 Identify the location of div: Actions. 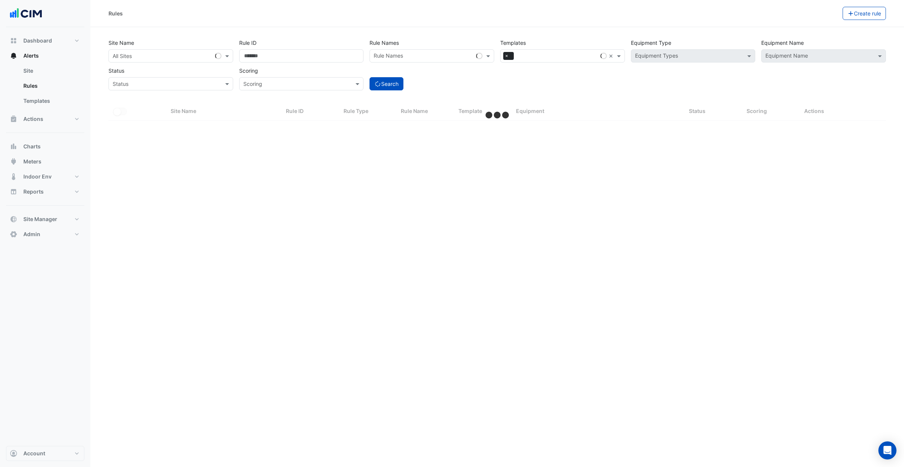
(843, 111).